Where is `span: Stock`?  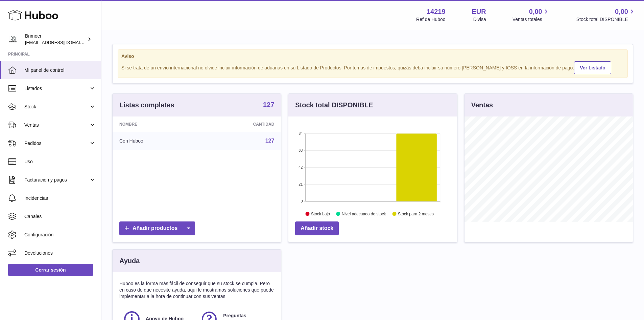
span: Stock is located at coordinates (57, 106).